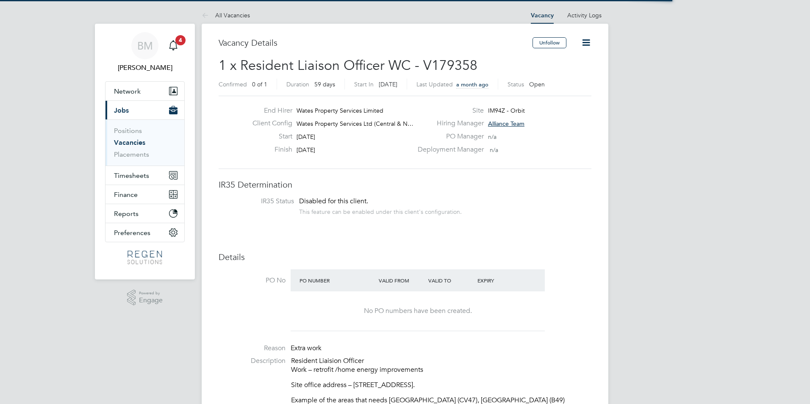 This screenshot has height=404, width=810. I want to click on button: Unfollow, so click(549, 43).